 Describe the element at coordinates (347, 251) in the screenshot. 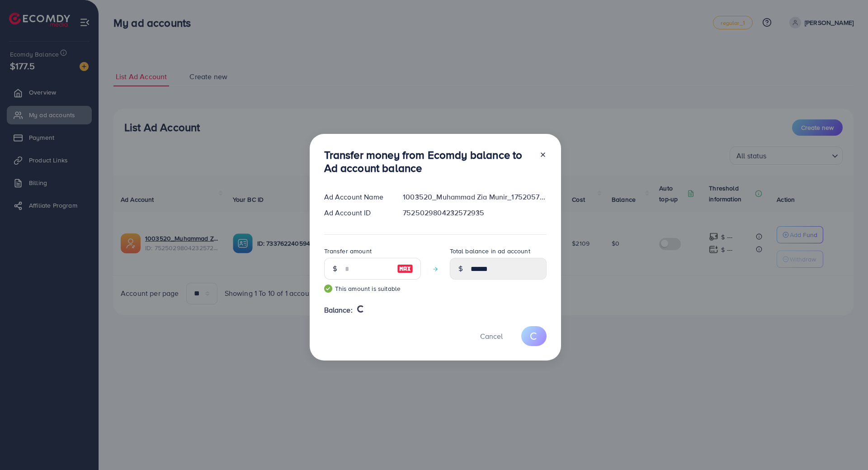

I see `label: Transfer amount` at that location.